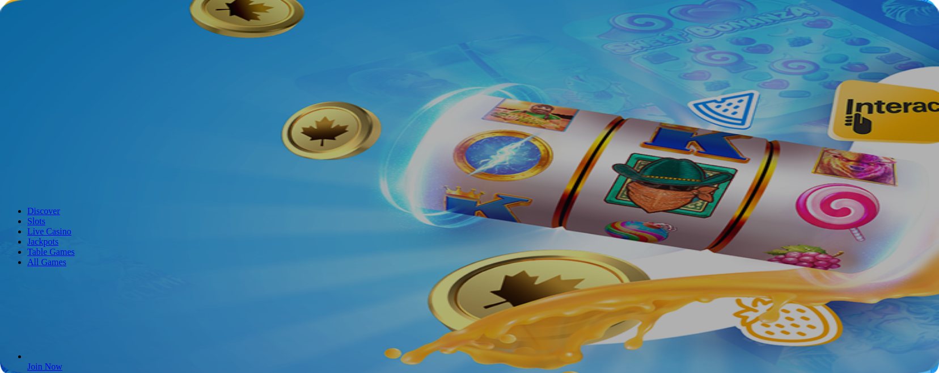 This screenshot has width=939, height=373. Describe the element at coordinates (44, 210) in the screenshot. I see `span: Discover` at that location.